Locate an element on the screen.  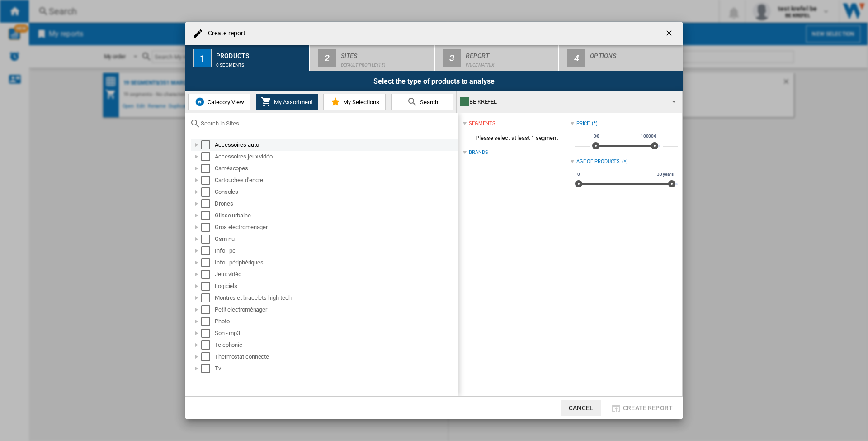
div: Gros electroménager is located at coordinates (336, 227).